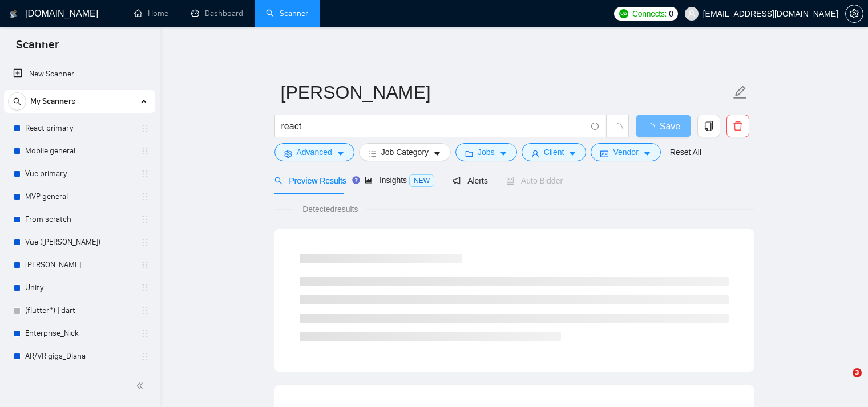 This screenshot has height=407, width=868. What do you see at coordinates (405, 152) in the screenshot?
I see `button: barsJob Categorycaret-down` at bounding box center [405, 152].